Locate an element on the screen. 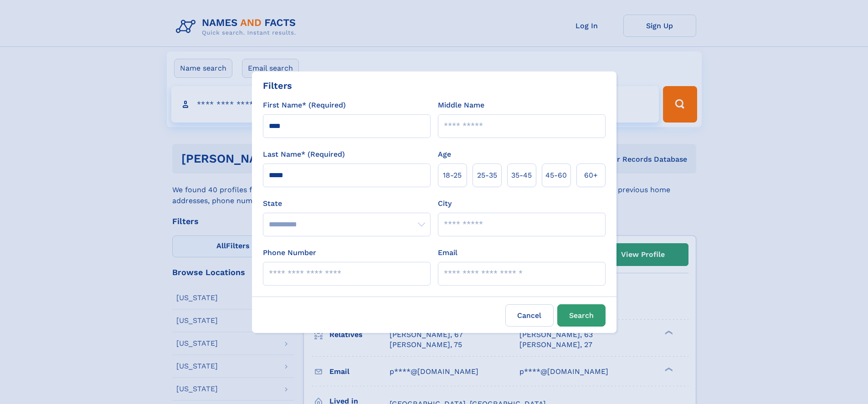  label: Email is located at coordinates (447, 253).